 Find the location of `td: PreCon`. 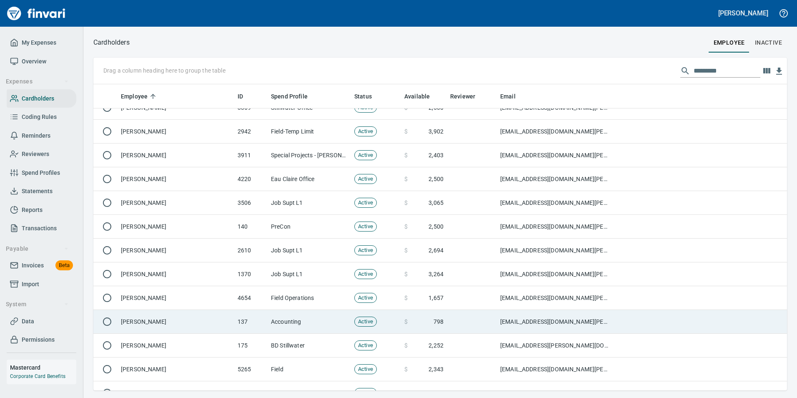

td: PreCon is located at coordinates (309, 226).